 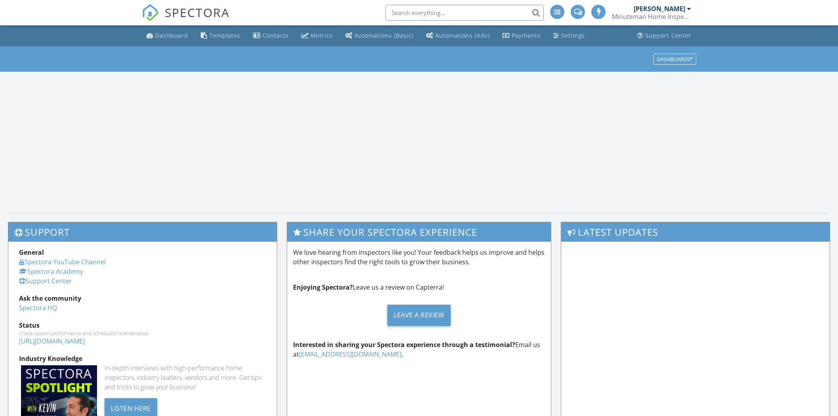 What do you see at coordinates (31, 252) in the screenshot?
I see `strong: General` at bounding box center [31, 252].